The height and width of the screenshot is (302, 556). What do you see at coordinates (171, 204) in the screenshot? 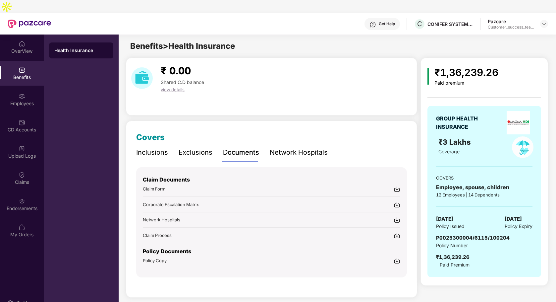
I see `span: Corporate Escalation Matrix` at bounding box center [171, 204].